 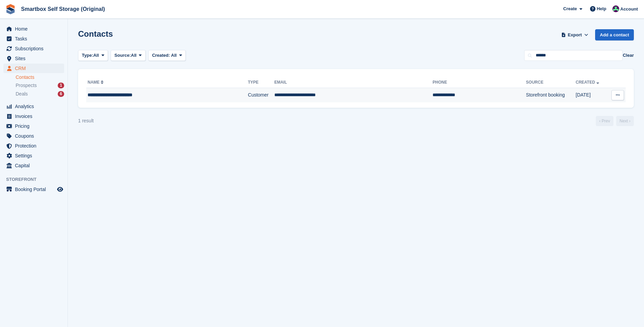 I want to click on span: Storefront, so click(x=37, y=179).